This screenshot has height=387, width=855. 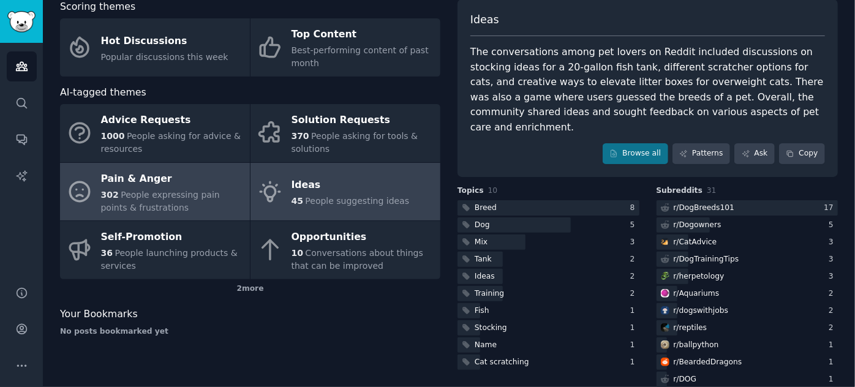 I want to click on img: CatAdvice, so click(x=665, y=242).